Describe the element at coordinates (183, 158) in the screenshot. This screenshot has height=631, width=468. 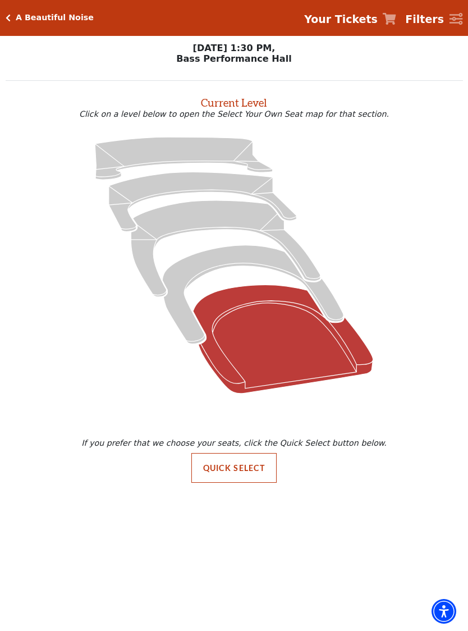
I see `path: Upper Gallery - Seats Available: 250` at that location.